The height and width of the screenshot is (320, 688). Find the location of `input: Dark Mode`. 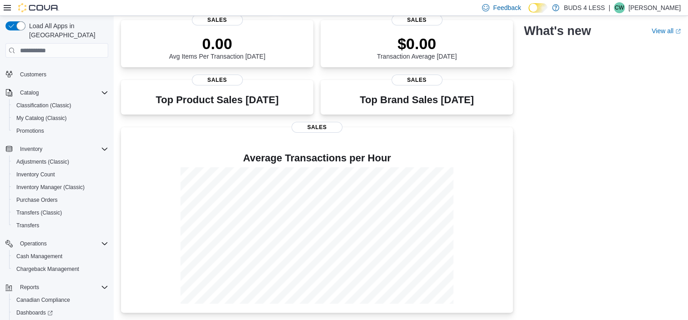

input: Dark Mode is located at coordinates (538, 8).